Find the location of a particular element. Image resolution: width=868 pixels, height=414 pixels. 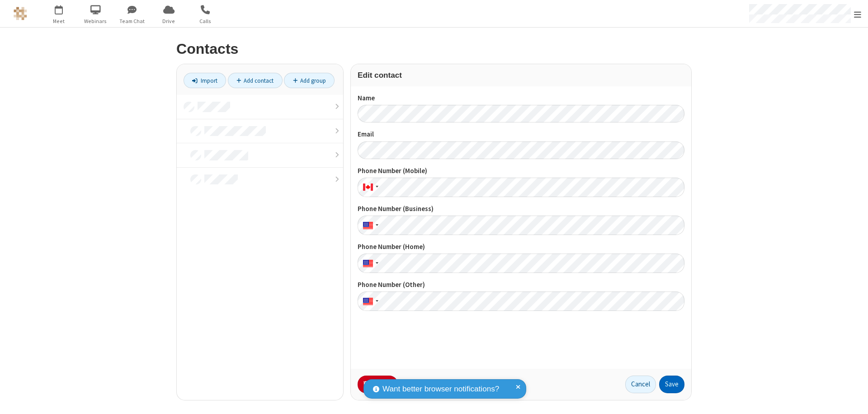

h2: Contacts is located at coordinates (434, 49).